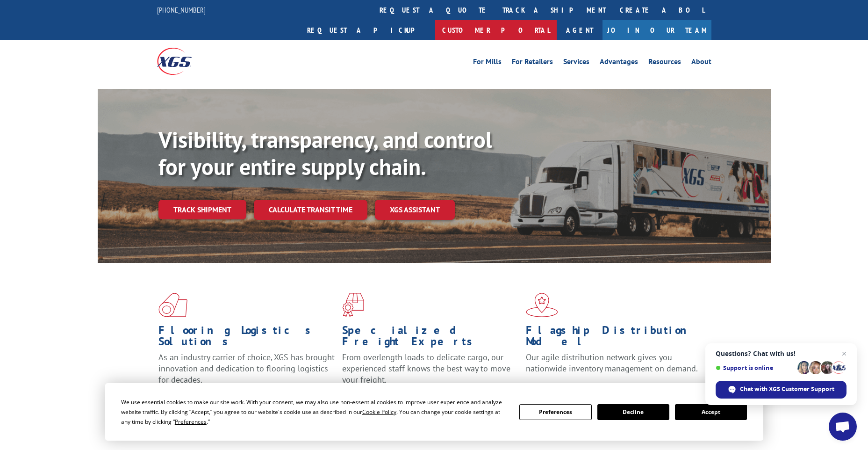  What do you see at coordinates (247, 338) in the screenshot?
I see `h1: Flooring Logistics Solutions` at bounding box center [247, 338].